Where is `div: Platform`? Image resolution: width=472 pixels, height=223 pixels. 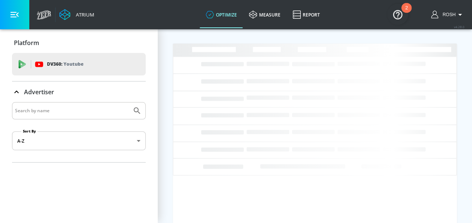
div: Platform is located at coordinates (79, 43).